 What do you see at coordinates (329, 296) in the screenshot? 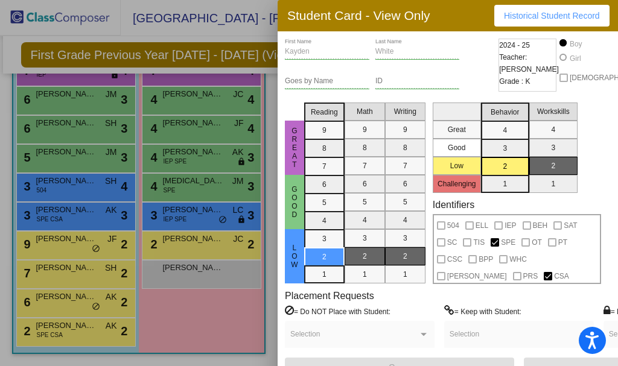
I see `label: Placement Requests` at bounding box center [329, 296].